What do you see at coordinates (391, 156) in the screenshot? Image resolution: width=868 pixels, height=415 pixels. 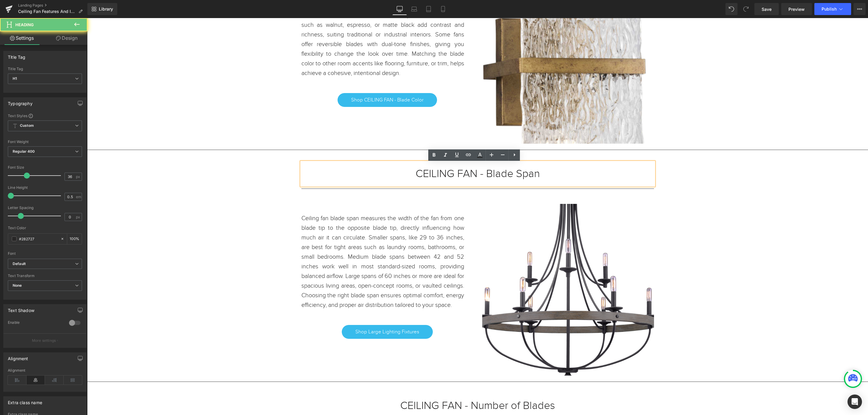 I see `h1: CEILING FAN - Blade Span` at bounding box center [391, 156].